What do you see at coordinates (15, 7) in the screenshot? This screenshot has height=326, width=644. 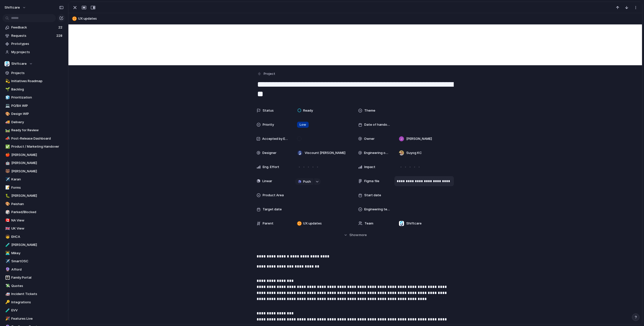 I see `button: shiftcare` at bounding box center [15, 7].